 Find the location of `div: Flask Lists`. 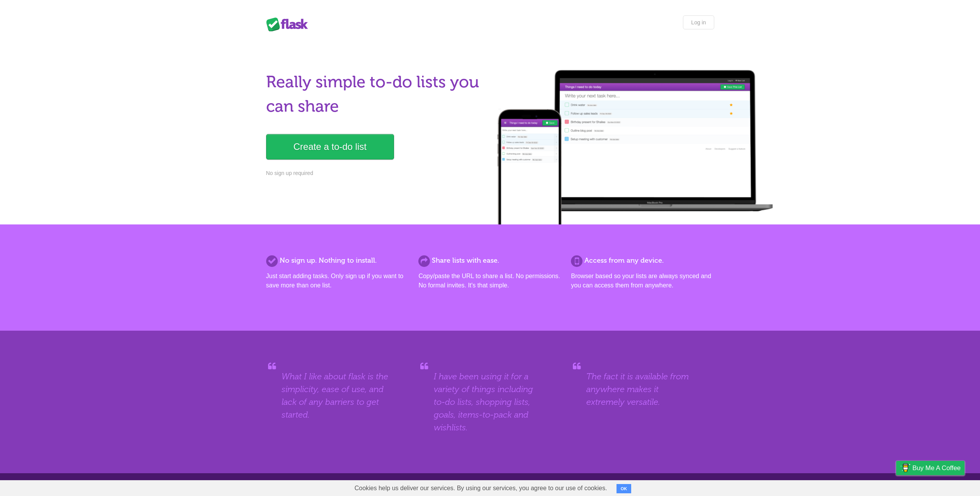

div: Flask Lists is located at coordinates (290, 24).